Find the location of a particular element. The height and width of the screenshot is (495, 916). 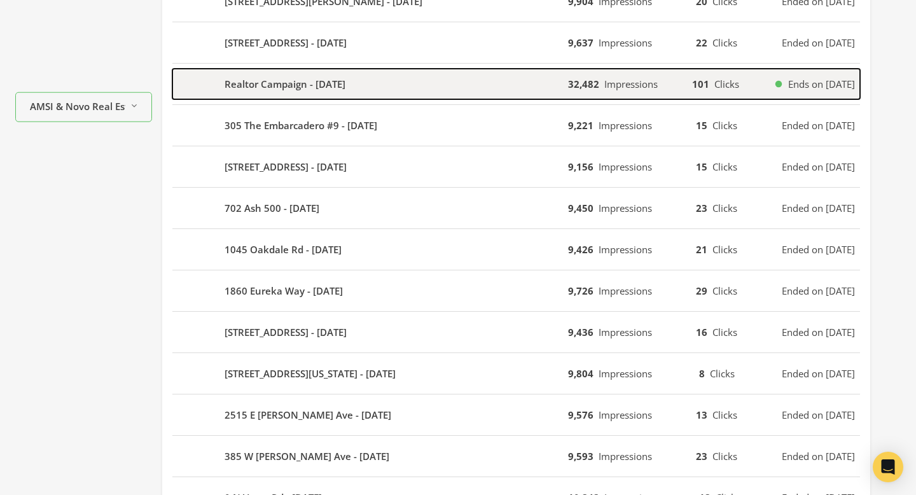

b: 29 is located at coordinates (702, 291).